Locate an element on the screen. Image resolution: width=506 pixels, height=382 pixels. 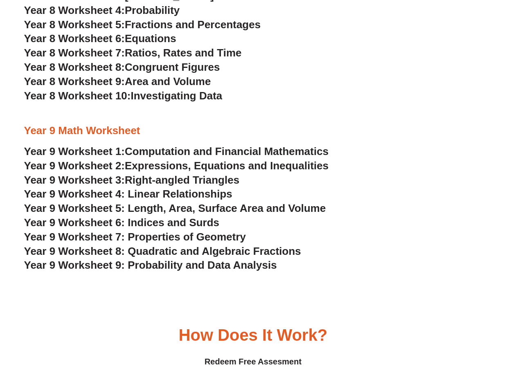
a: Year 9 Worksheet 4: Linear Relationships is located at coordinates (128, 194).